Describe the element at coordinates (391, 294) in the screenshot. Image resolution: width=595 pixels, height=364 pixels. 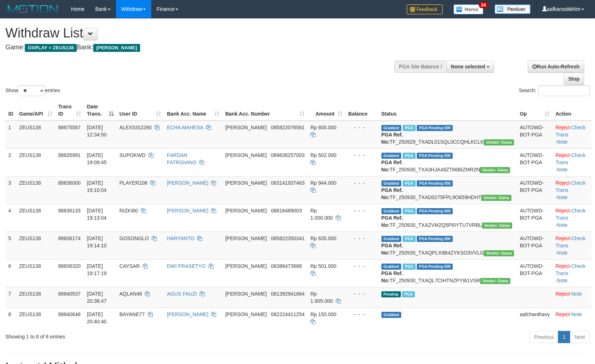
I see `span: Pending` at that location.